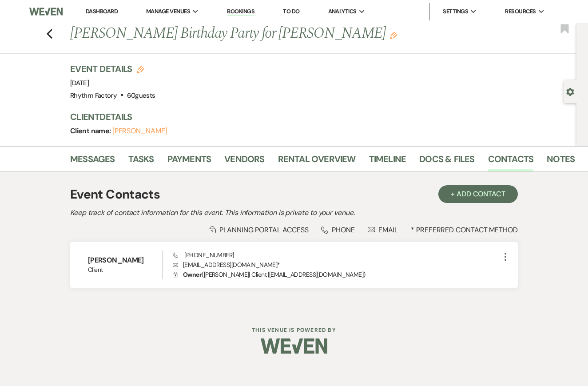  Describe the element at coordinates (112, 69) in the screenshot. I see `h3: Event Details` at that location.